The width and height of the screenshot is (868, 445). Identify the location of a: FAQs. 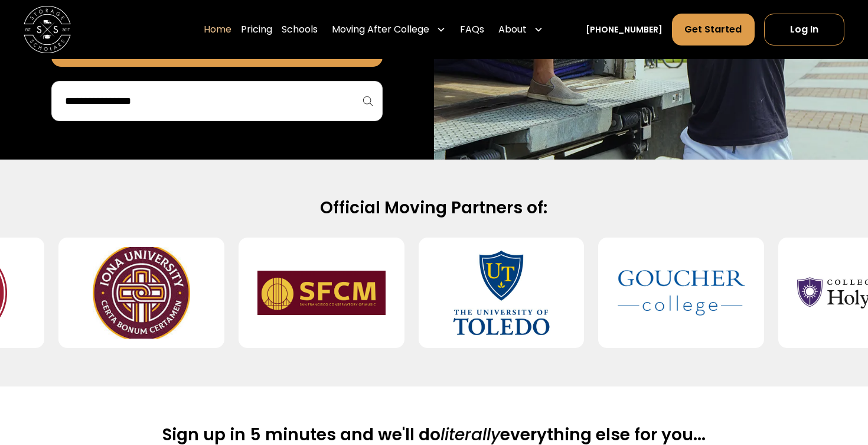
(472, 29).